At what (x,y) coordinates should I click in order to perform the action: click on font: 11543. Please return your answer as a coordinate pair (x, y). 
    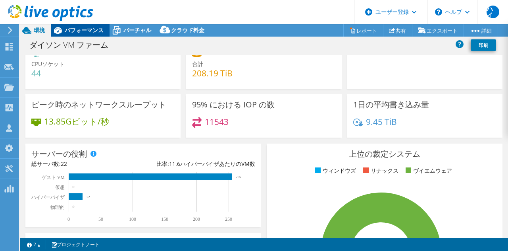
    Looking at the image, I should click on (217, 121).